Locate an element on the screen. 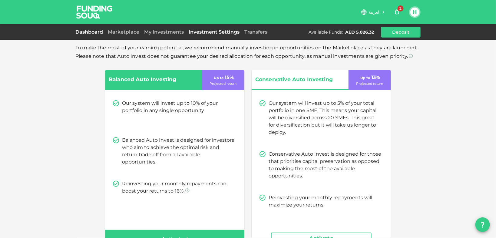  p: Reinvesting your monthly repayments can boost your returns to 16%. is located at coordinates (178, 187).